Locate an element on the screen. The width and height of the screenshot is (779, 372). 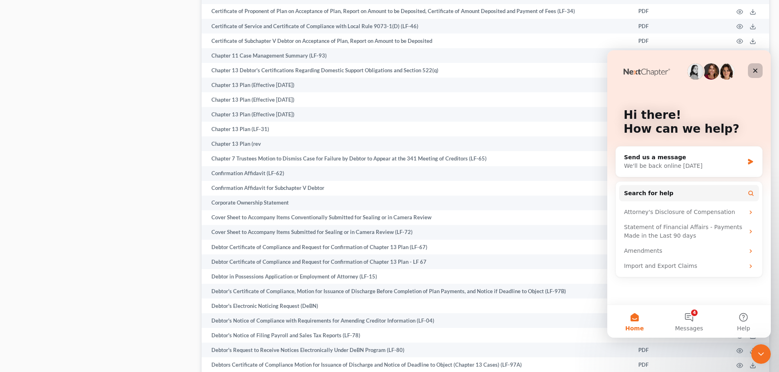
td: Confirmation Affidavit (LF-62) is located at coordinates (416, 174).